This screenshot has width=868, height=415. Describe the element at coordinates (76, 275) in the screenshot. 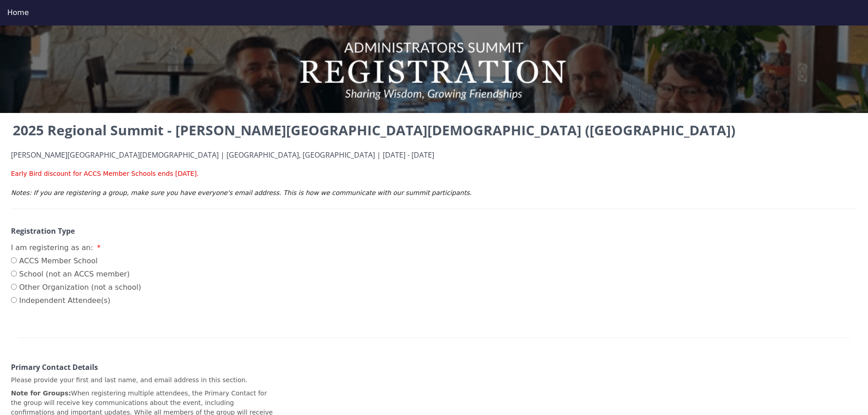

I see `label: School (not an ACCS member)` at that location.